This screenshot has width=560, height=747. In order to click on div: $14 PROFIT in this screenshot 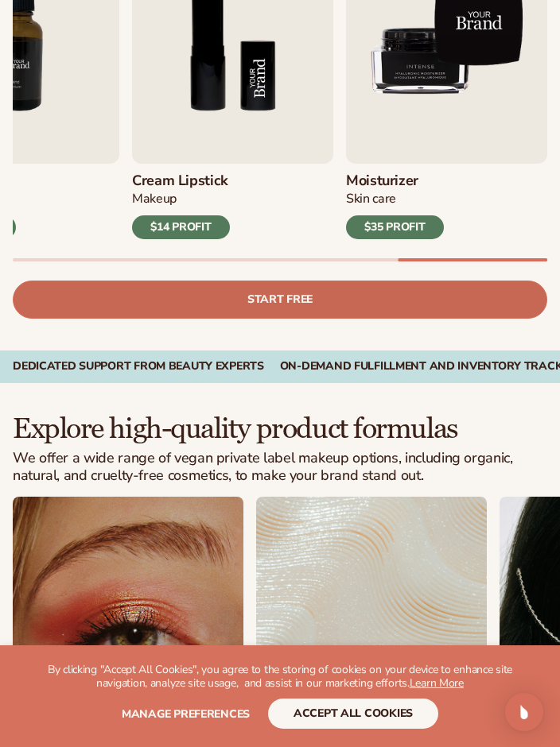, I will do `click(181, 227)`.